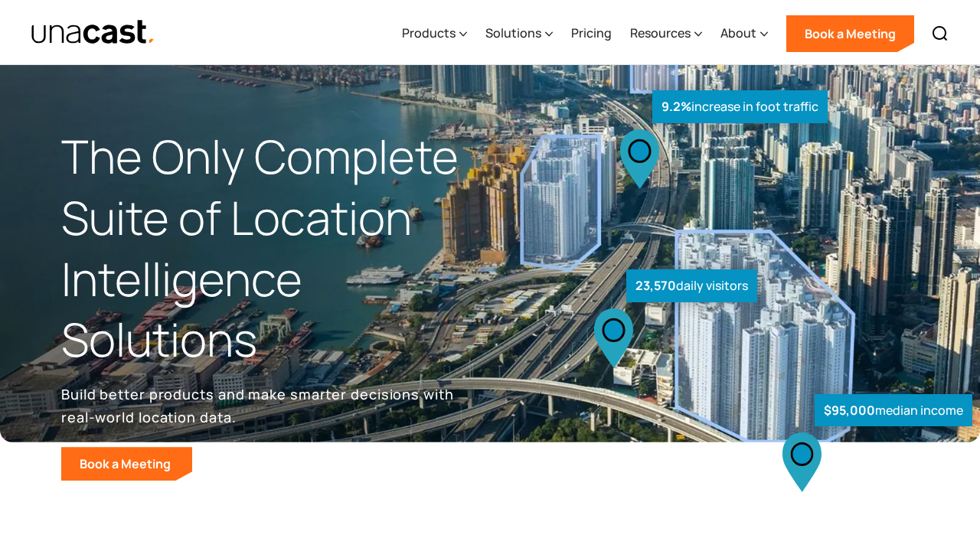 The image size is (980, 551). I want to click on div: median income, so click(894, 410).